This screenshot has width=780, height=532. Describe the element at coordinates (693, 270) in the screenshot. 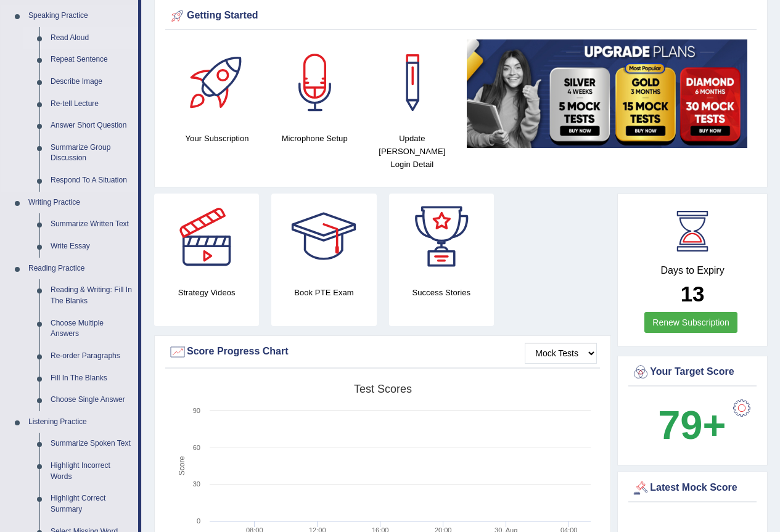

I see `h4: Days to Expiry` at that location.